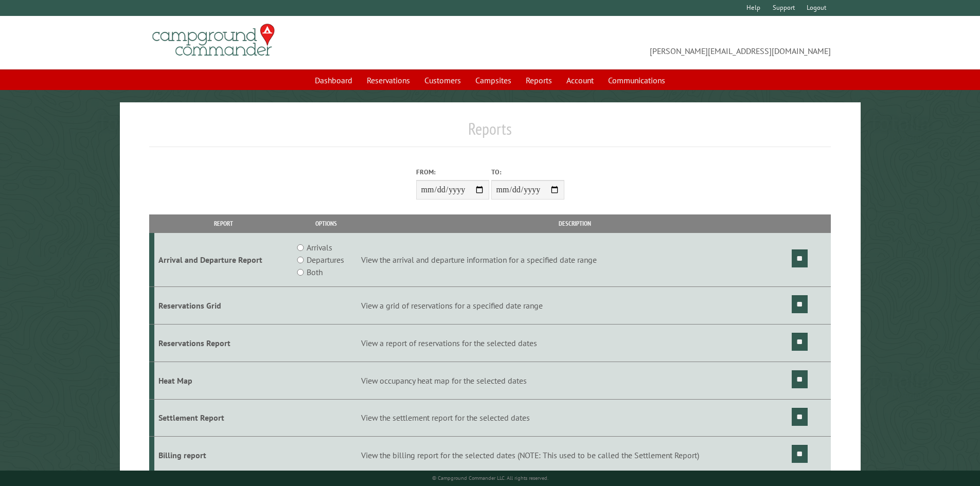 The width and height of the screenshot is (980, 486). Describe the element at coordinates (223, 342) in the screenshot. I see `td: Reservations Report` at that location.